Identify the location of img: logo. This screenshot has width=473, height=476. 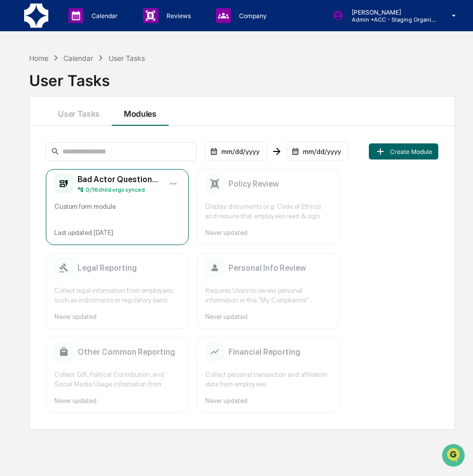
(36, 15).